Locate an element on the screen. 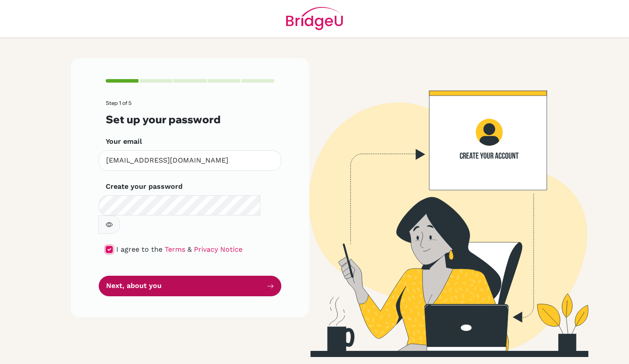 The image size is (629, 364). span: Step 1 of 5 is located at coordinates (118, 103).